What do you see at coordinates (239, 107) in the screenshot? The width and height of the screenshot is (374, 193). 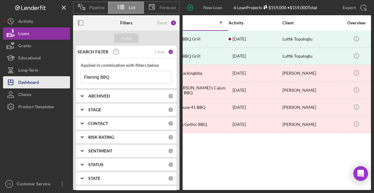 I see `time: 2024-08-22 01:25` at bounding box center [239, 107].